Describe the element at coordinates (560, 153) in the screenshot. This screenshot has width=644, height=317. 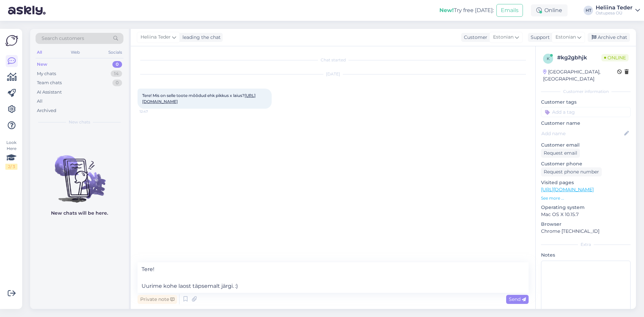
I see `div: Request email` at that location.